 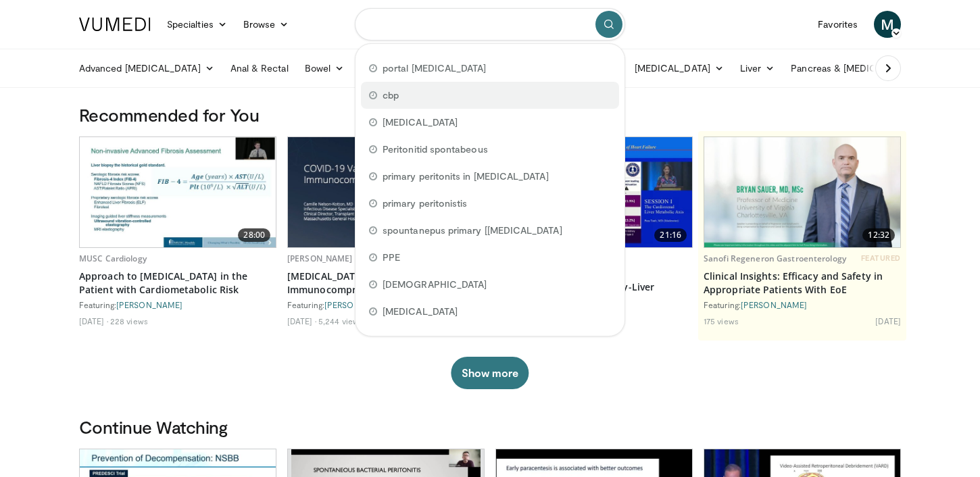 What do you see at coordinates (490, 373) in the screenshot?
I see `button: Show more` at bounding box center [490, 373].